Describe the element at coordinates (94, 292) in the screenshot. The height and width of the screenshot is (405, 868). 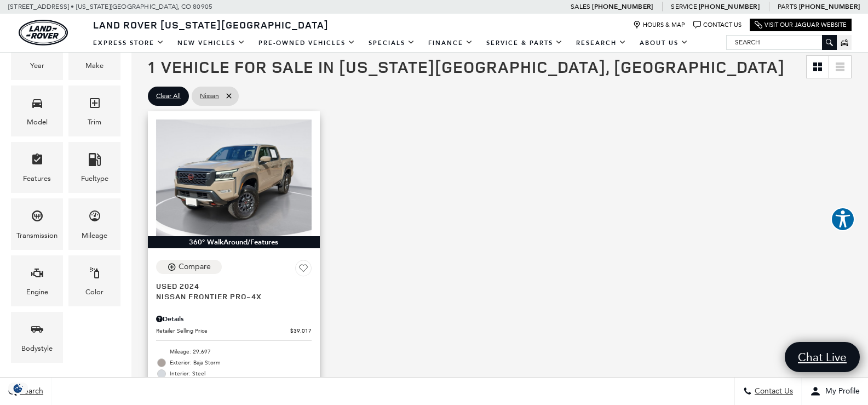
I see `div: Color` at that location.